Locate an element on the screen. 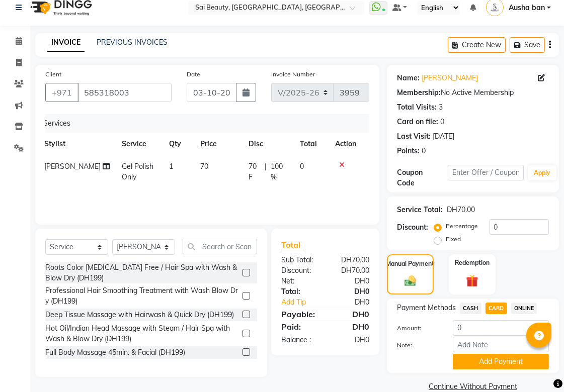  span: 70 is located at coordinates (205, 167).